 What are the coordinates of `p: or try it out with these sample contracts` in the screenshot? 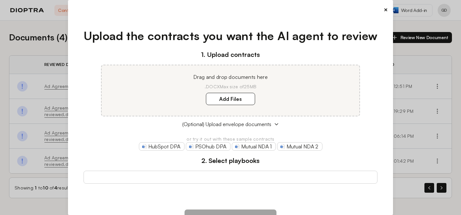 It's located at (230, 139).